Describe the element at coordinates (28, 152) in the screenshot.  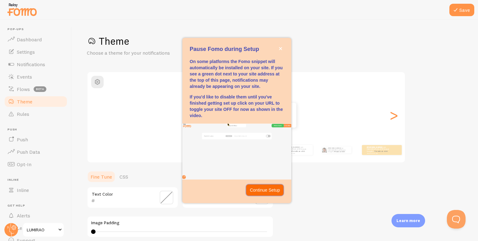
I see `span: Push Data` at that location.